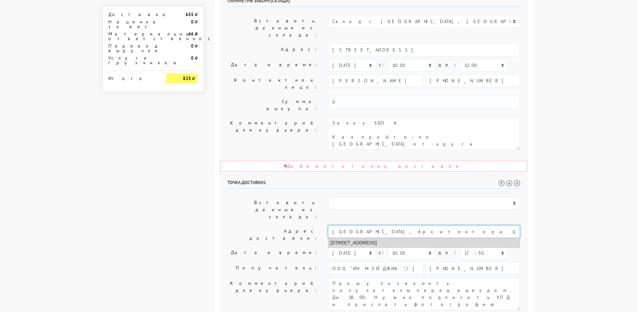  I want to click on div: Перевод выручки, so click(132, 48).